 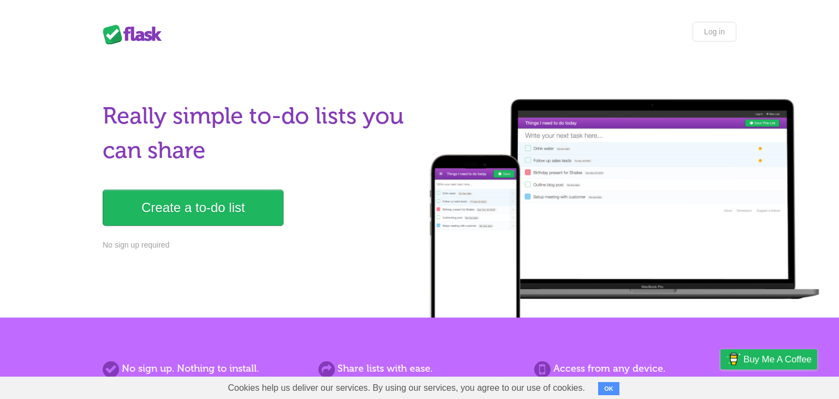 What do you see at coordinates (406, 388) in the screenshot?
I see `span: Cookies help us deliver our services. By using our services, you agree to our use of cookies.` at bounding box center [406, 388].